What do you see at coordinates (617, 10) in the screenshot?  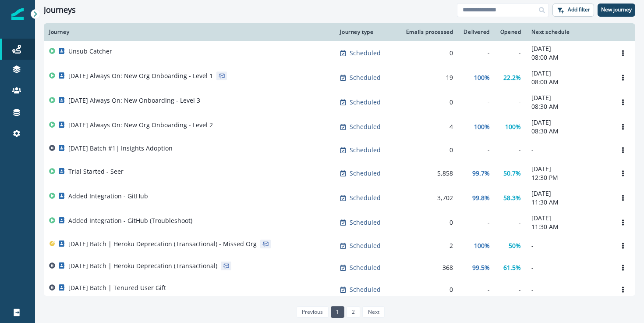 I see `p: New journey` at bounding box center [617, 10].